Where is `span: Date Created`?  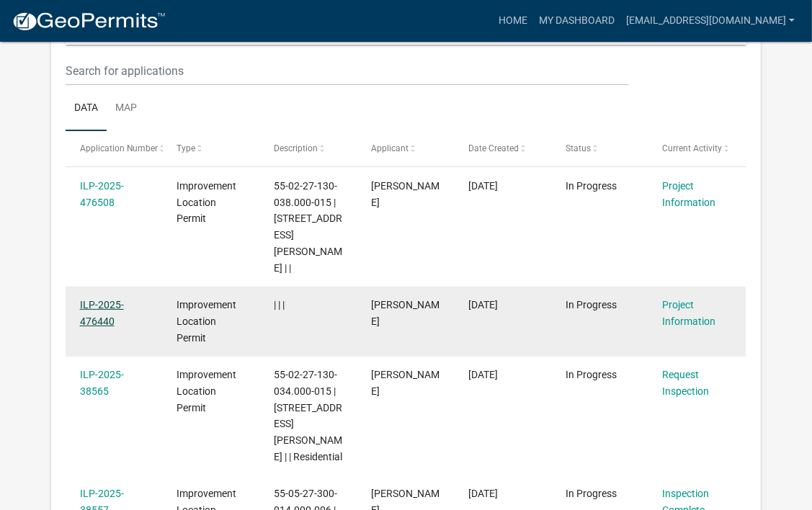
span: Date Created is located at coordinates (493, 148).